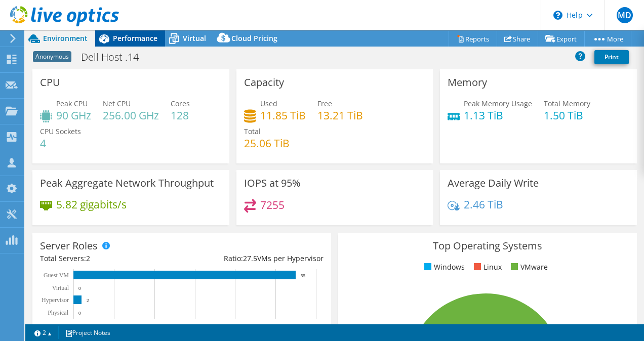 The height and width of the screenshot is (341, 644). Describe the element at coordinates (625, 15) in the screenshot. I see `span: MD` at that location.